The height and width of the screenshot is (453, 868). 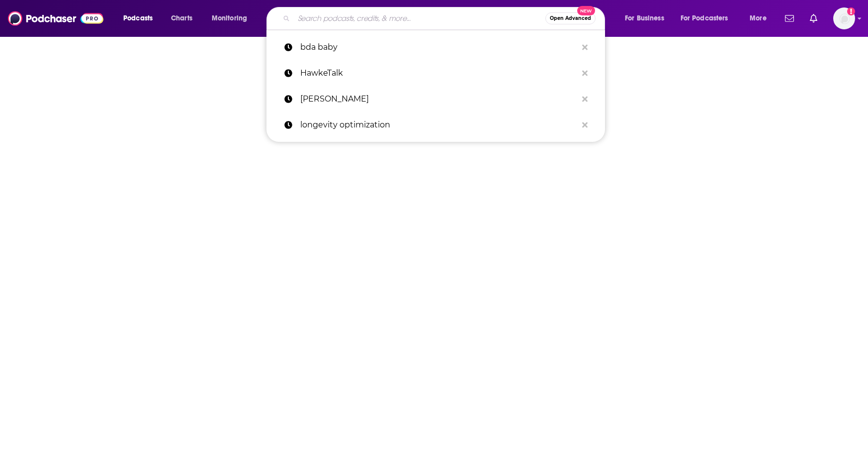 I want to click on a: bda baby, so click(x=436, y=47).